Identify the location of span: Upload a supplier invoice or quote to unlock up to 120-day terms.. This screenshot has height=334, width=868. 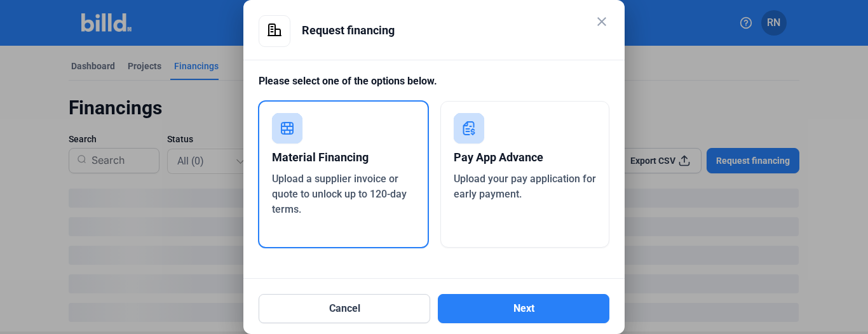
(340, 194).